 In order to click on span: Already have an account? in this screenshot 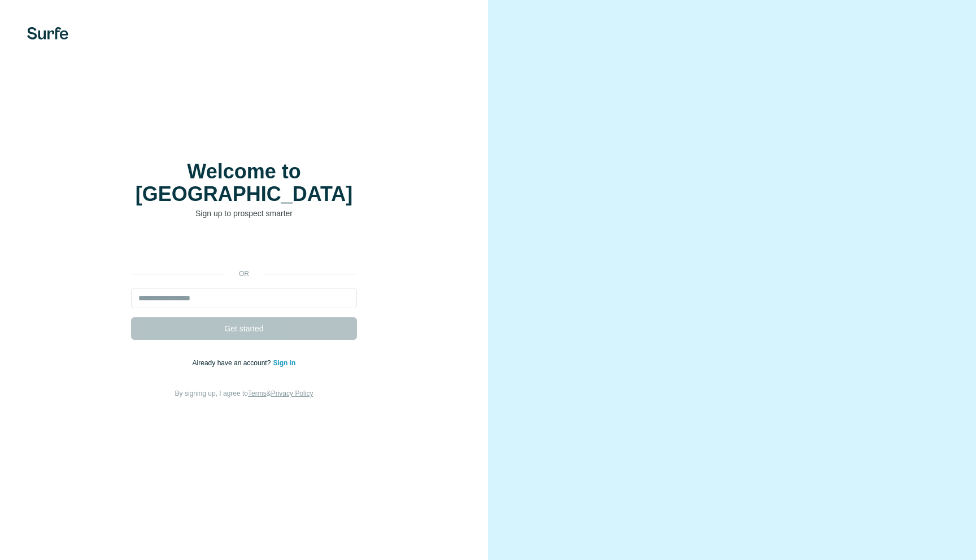, I will do `click(233, 363)`.